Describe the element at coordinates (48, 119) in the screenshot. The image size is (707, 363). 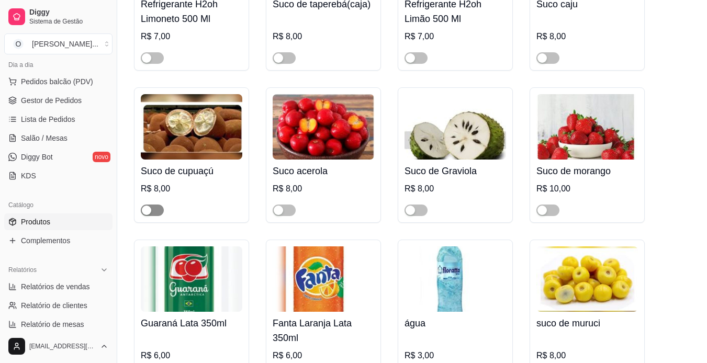
I see `span: Lista de Pedidos` at that location.